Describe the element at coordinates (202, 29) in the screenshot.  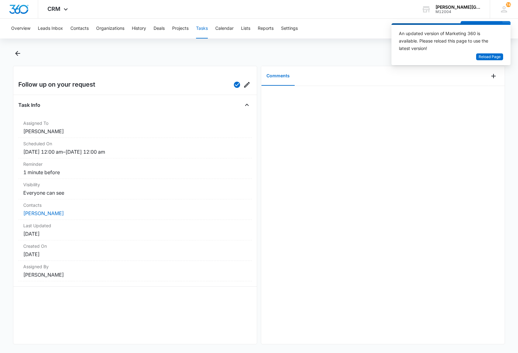
I see `button: Tasks` at that location.